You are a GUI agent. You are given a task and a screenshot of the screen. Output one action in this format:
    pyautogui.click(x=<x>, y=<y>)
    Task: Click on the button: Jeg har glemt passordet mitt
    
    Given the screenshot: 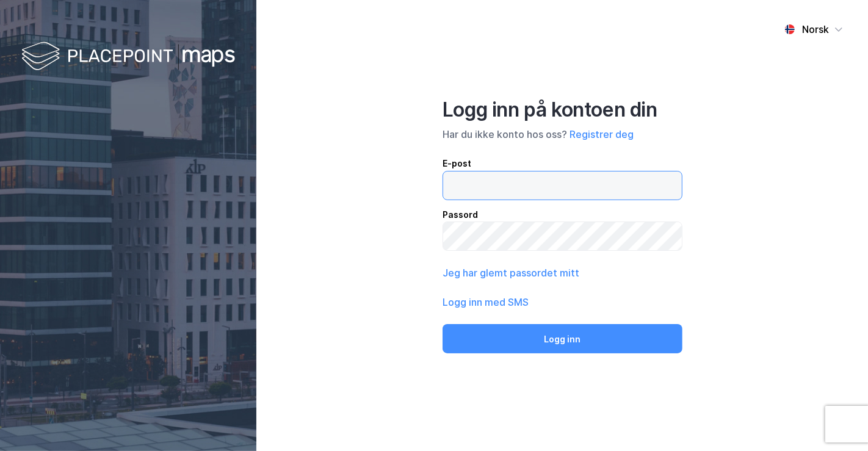 What is the action you would take?
    pyautogui.click(x=511, y=273)
    